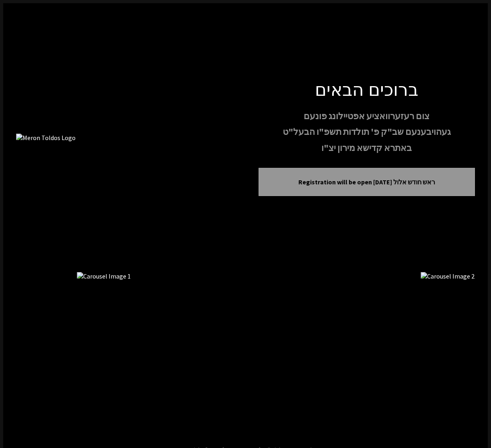 This screenshot has height=448, width=491. I want to click on p: צום רעזערוואציע אפטיילונג פונעם, so click(366, 116).